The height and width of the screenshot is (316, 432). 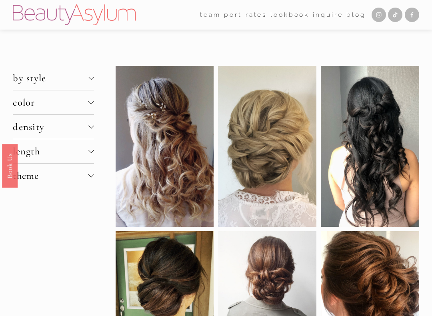 I want to click on a: Rates, so click(x=257, y=14).